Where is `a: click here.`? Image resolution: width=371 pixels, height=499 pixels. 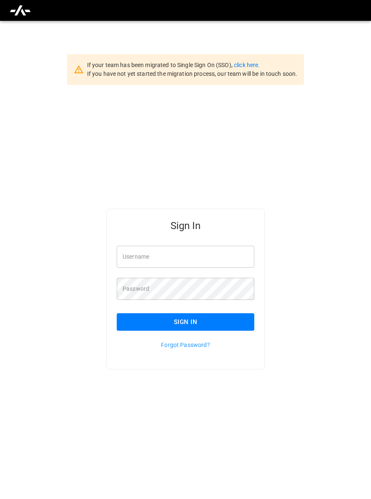
a: click here. is located at coordinates (247, 65).